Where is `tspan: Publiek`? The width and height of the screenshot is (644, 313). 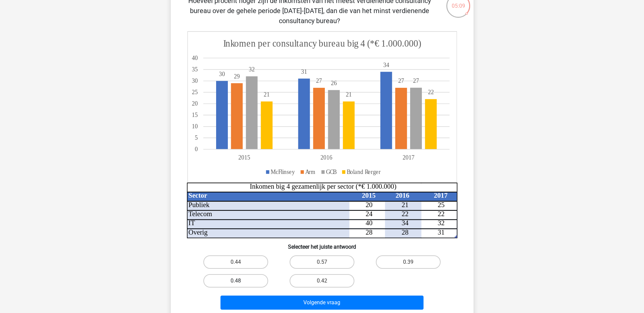 tspan: Publiek is located at coordinates (198, 205).